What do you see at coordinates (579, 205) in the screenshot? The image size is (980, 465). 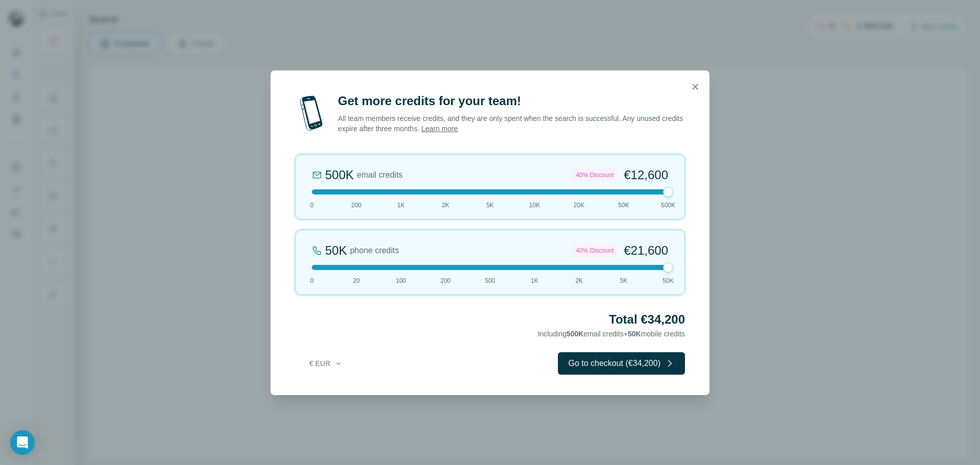 I see `span: 20K` at bounding box center [579, 205].